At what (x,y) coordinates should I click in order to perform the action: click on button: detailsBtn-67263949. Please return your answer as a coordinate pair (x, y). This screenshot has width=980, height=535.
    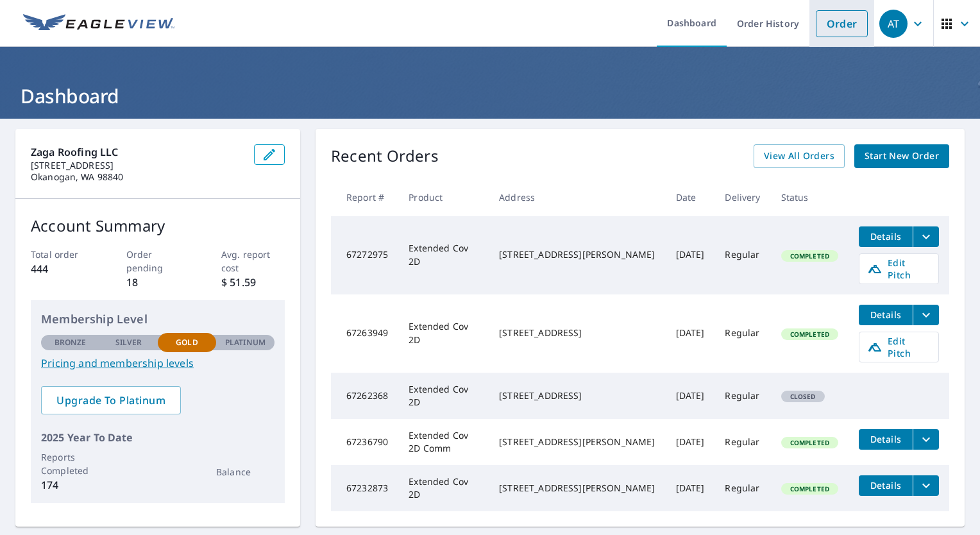
    Looking at the image, I should click on (886, 315).